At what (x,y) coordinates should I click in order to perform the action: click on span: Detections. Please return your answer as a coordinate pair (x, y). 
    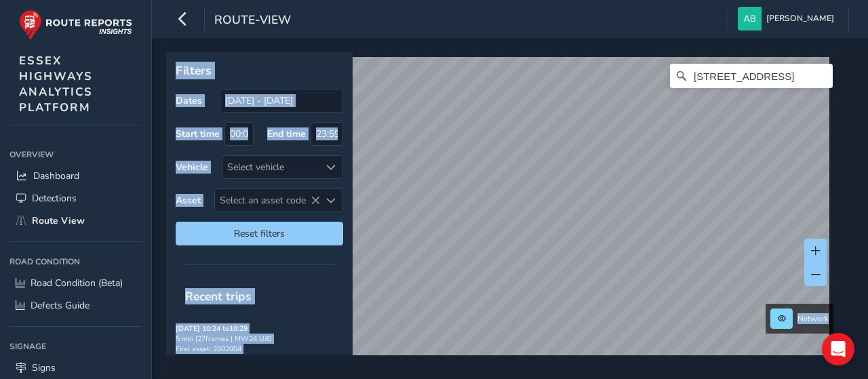
    Looking at the image, I should click on (54, 198).